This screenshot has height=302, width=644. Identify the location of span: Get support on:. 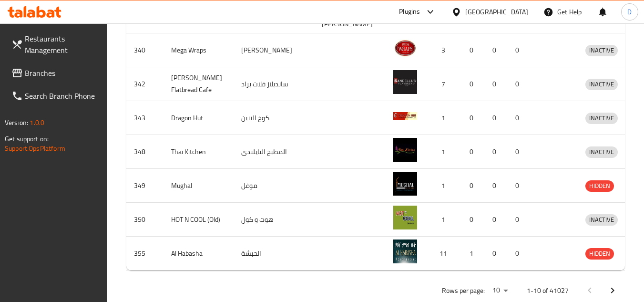
(27, 139).